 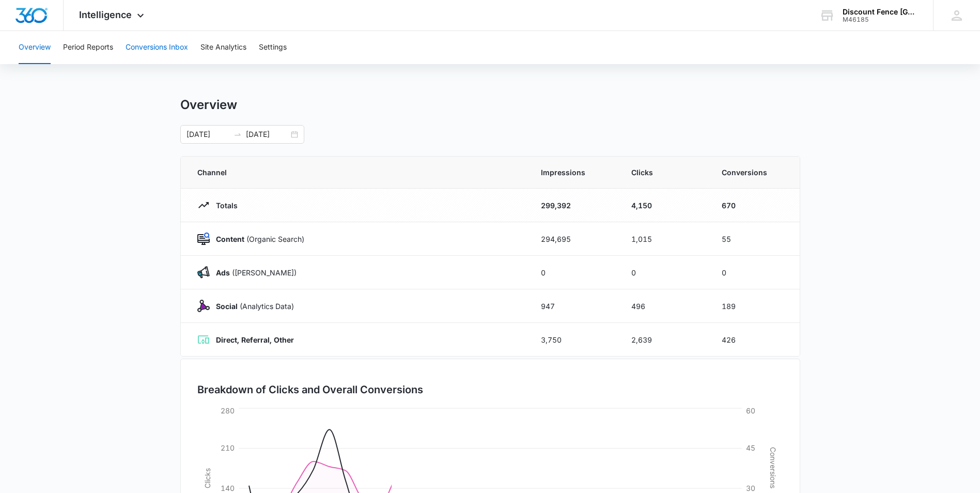 What do you see at coordinates (251, 306) in the screenshot?
I see `p: (Analytics Data)` at bounding box center [251, 306].